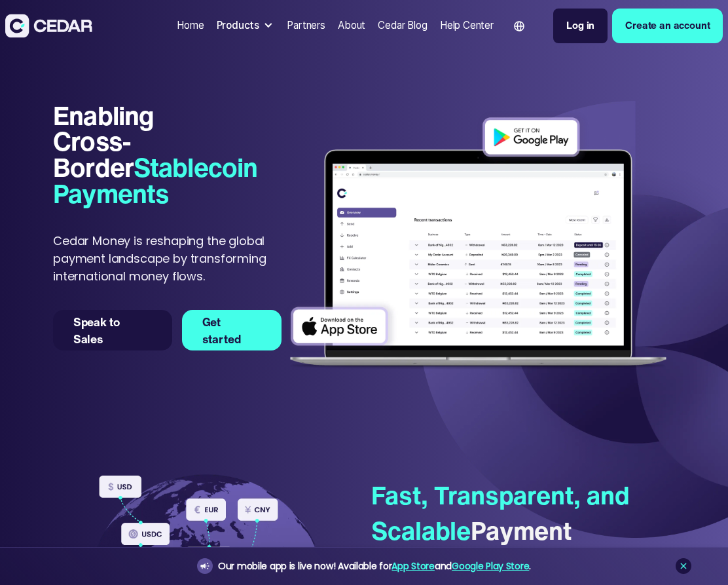 This screenshot has height=585, width=728. Describe the element at coordinates (155, 180) in the screenshot. I see `span: Stablecoin Payments` at that location.